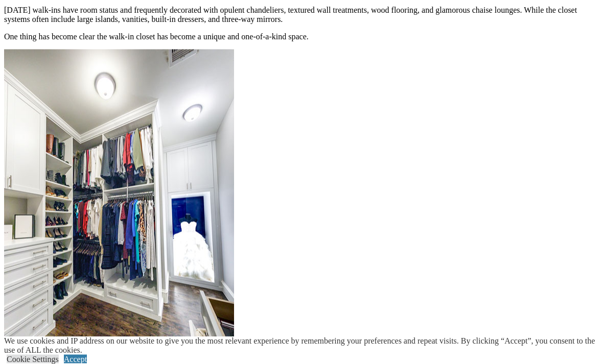 The width and height of the screenshot is (603, 364). What do you see at coordinates (75, 359) in the screenshot?
I see `a: Accept` at bounding box center [75, 359].